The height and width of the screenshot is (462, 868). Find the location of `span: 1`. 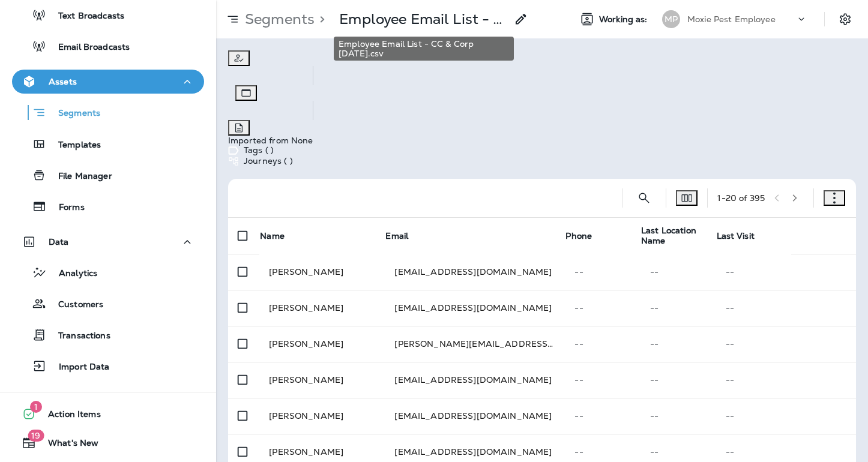

span: 1 is located at coordinates (36, 407).